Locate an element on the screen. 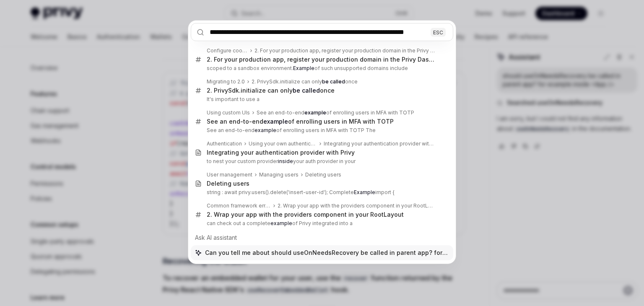 Image resolution: width=644 pixels, height=306 pixels. div: Migrating to 2.0 is located at coordinates (226, 82).